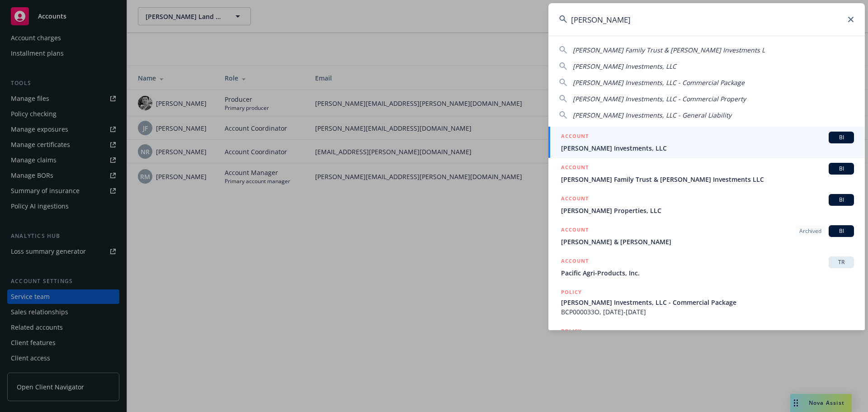 The width and height of the screenshot is (868, 412). What do you see at coordinates (841, 263) in the screenshot?
I see `span: TR` at bounding box center [841, 263].